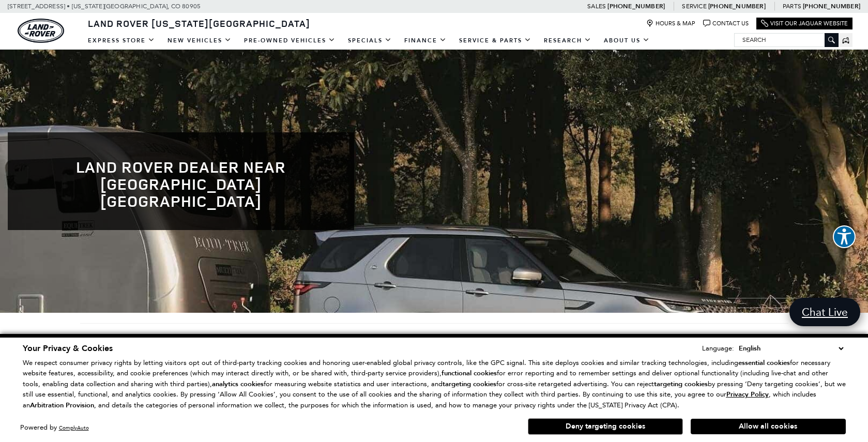  Describe the element at coordinates (597, 6) in the screenshot. I see `span: Sales` at that location.